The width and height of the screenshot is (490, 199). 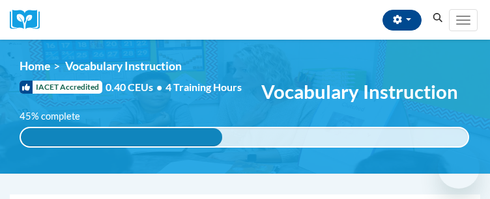 What do you see at coordinates (437, 18) in the screenshot?
I see `button: Search` at bounding box center [437, 18].